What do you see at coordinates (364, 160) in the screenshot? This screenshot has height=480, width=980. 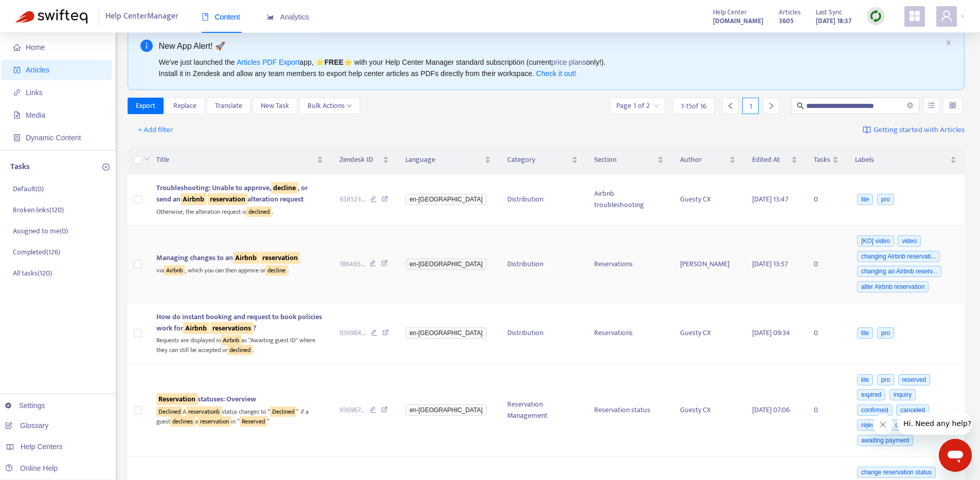 I see `th: Zendesk ID` at bounding box center [364, 160].